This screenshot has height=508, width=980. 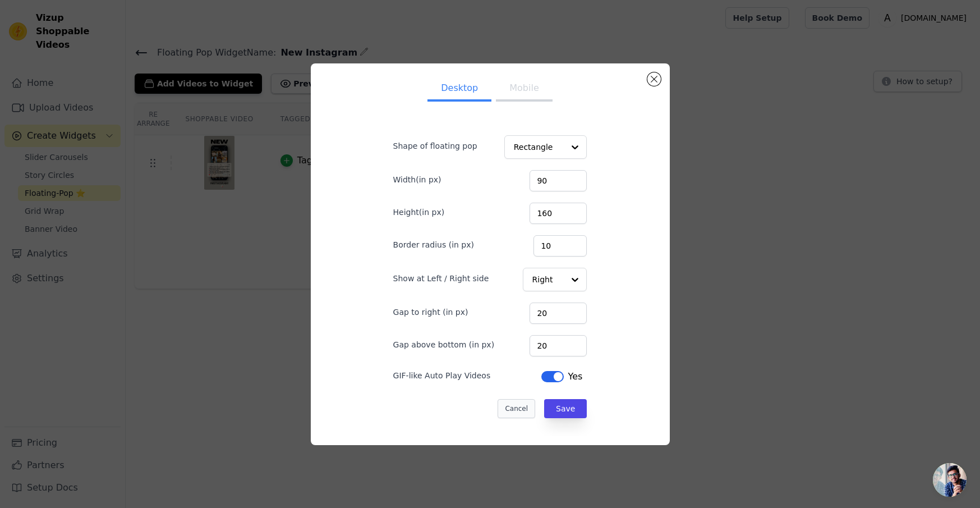 I want to click on button: Close modal, so click(x=654, y=79).